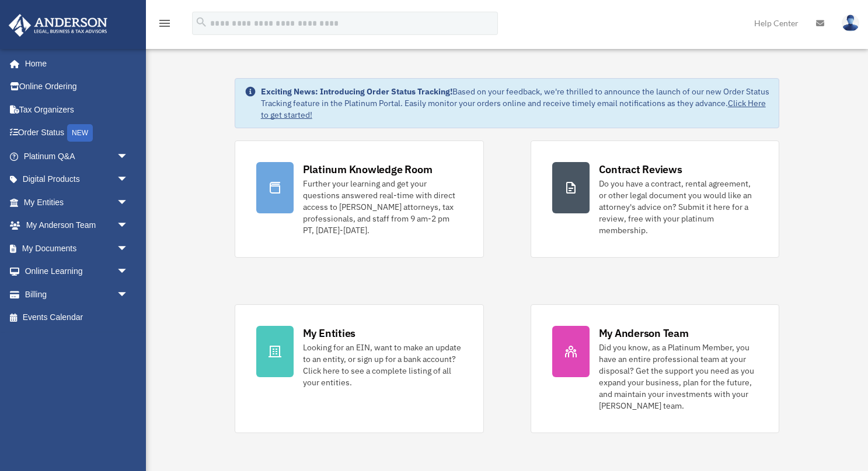 The width and height of the screenshot is (868, 471). Describe the element at coordinates (678, 377) in the screenshot. I see `div: Did you know, as a Platinum Member, you have an entire professional team at your disposal? Get th...` at that location.